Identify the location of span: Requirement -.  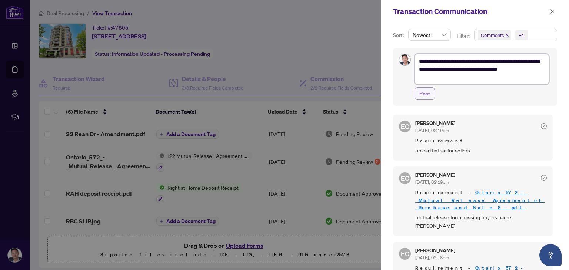
(481, 200).